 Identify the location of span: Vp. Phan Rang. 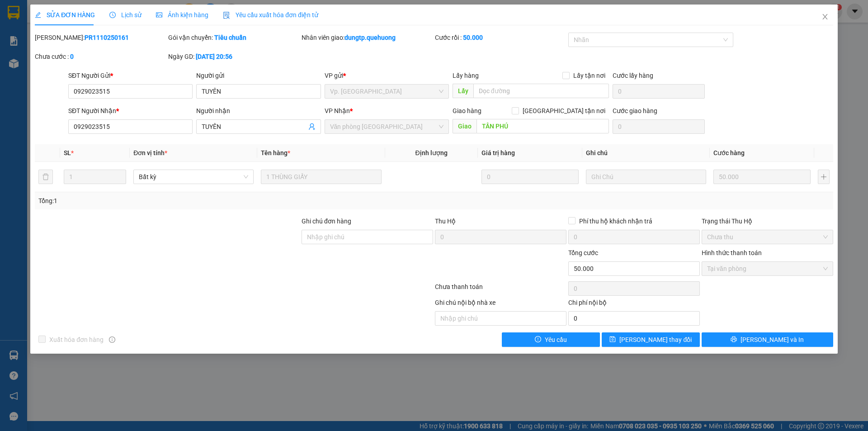
(387, 91).